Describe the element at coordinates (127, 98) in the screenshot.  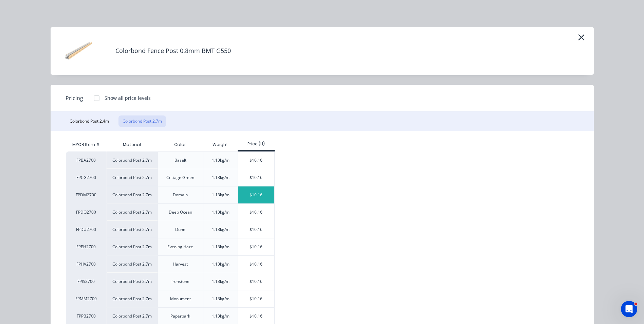
I see `div: Show all price levels` at that location.